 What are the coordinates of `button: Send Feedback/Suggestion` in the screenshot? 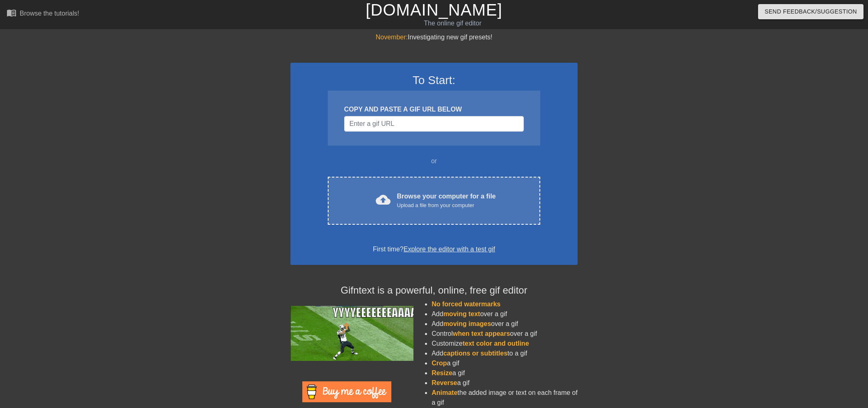 It's located at (810, 11).